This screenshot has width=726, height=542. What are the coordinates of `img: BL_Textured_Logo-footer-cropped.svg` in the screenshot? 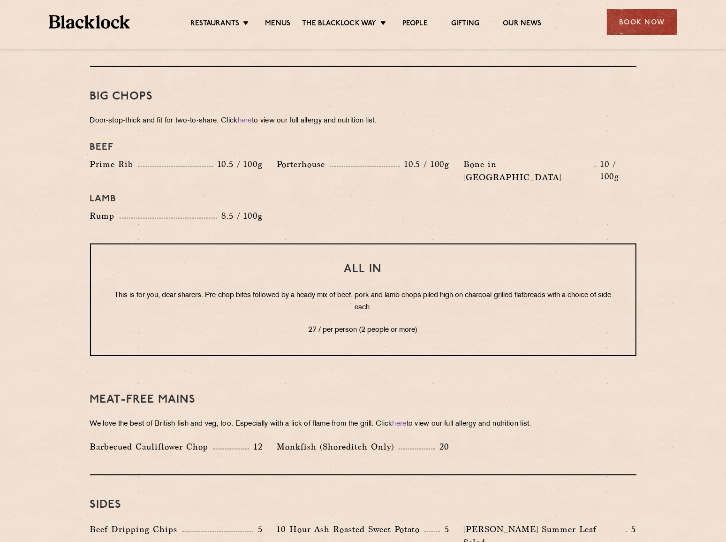 It's located at (89, 22).